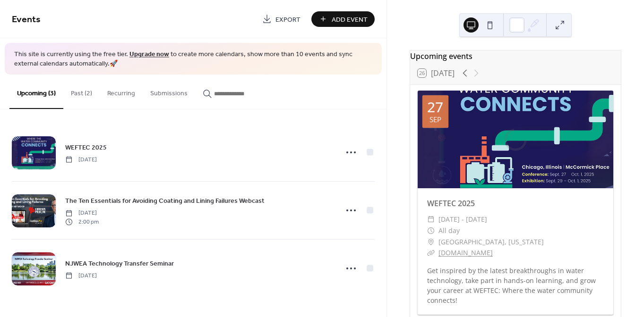 This screenshot has height=317, width=644. What do you see at coordinates (435, 120) in the screenshot?
I see `div: Sep` at bounding box center [435, 120].